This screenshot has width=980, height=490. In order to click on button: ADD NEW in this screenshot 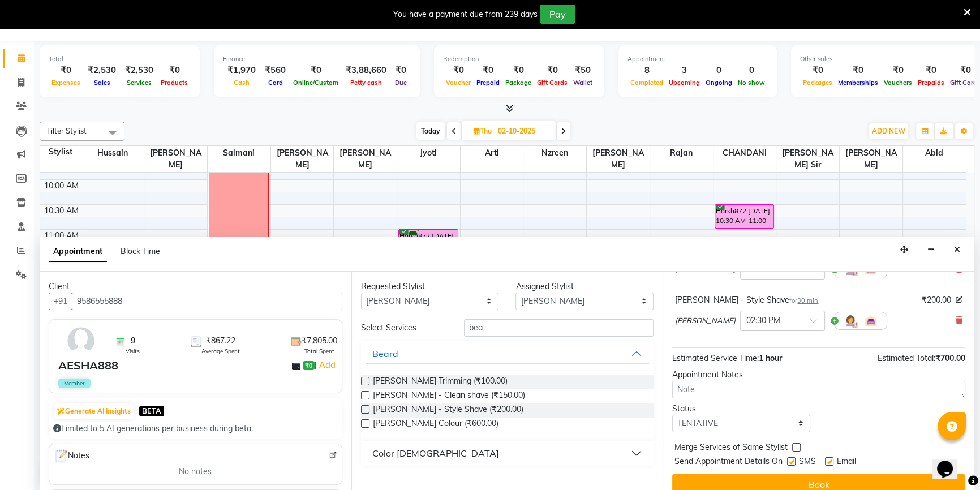, I will do `click(889, 131)`.